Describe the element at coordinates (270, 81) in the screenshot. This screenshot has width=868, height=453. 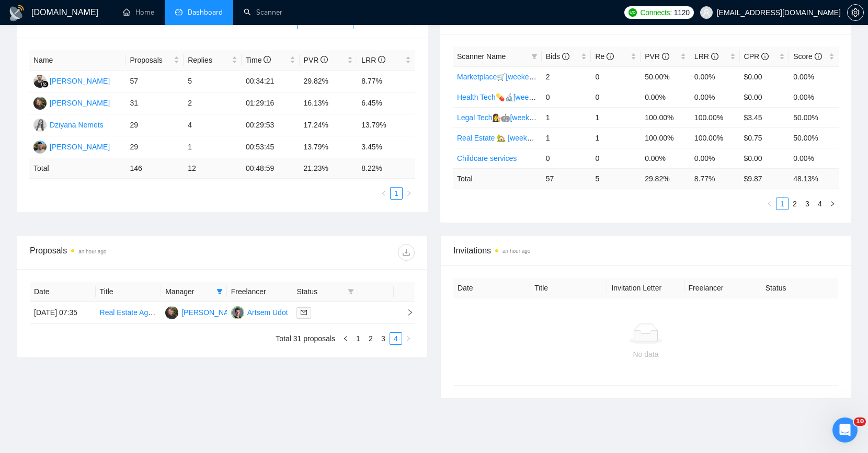
I see `td: 00:34:21` at that location.